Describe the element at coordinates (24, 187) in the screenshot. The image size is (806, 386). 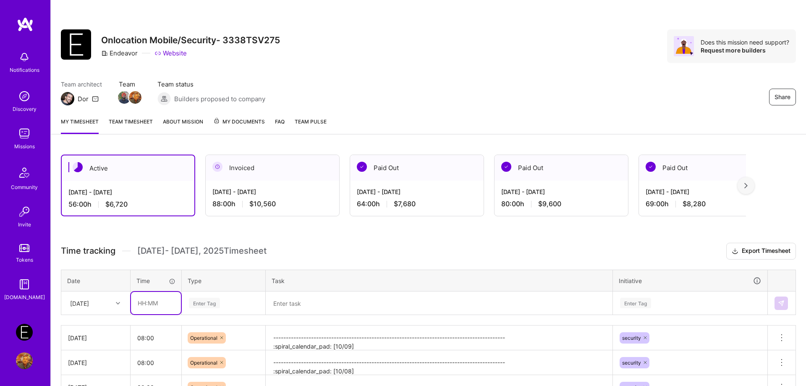
I see `div: Community` at that location.